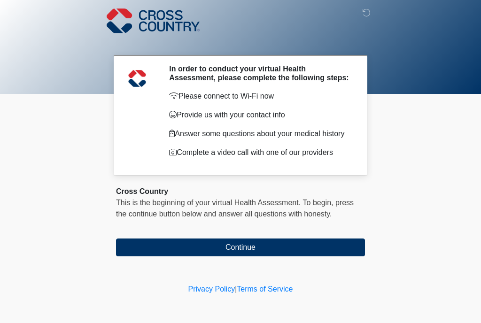 This screenshot has height=323, width=481. I want to click on img: Cross Country Logo, so click(153, 21).